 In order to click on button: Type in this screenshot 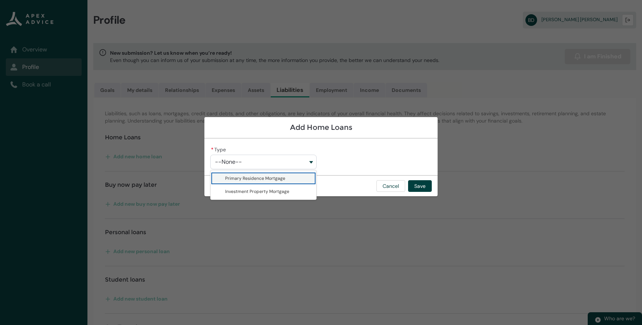, I will do `click(264, 162)`.